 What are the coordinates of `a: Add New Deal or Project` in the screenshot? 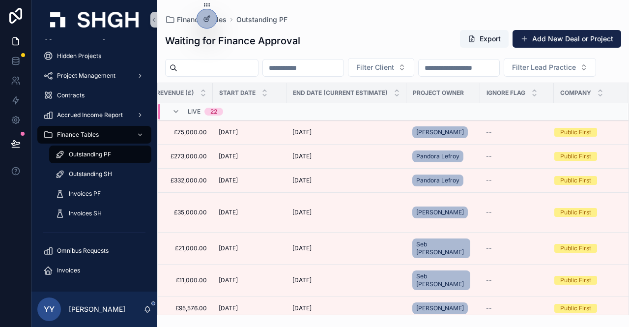 It's located at (566, 39).